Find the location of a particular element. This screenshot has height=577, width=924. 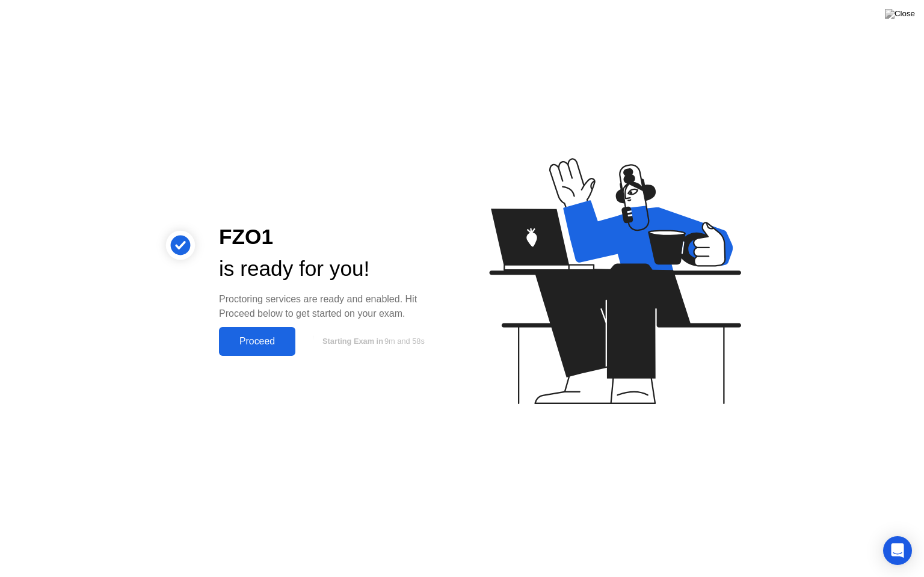

span: 9m and 58s is located at coordinates (404, 341).